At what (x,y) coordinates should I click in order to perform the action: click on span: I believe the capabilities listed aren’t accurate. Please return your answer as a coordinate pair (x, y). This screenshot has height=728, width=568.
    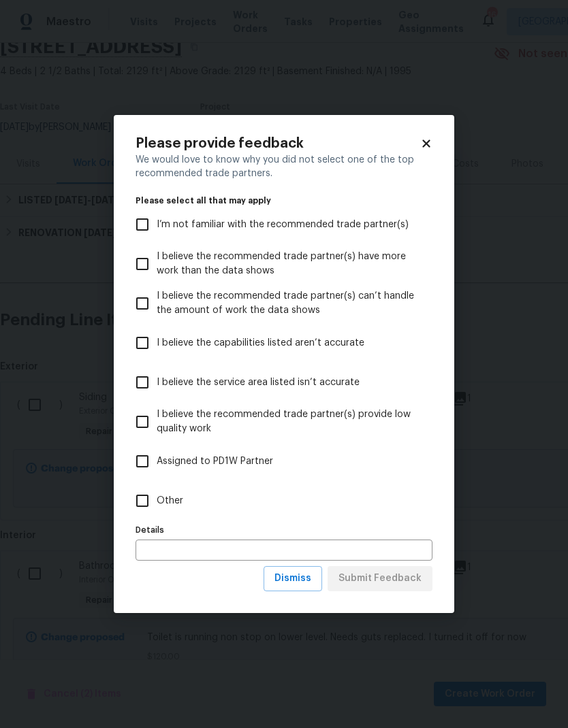
    Looking at the image, I should click on (260, 343).